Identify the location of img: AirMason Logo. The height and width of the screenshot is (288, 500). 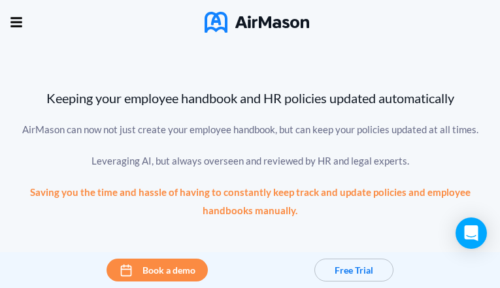
(257, 22).